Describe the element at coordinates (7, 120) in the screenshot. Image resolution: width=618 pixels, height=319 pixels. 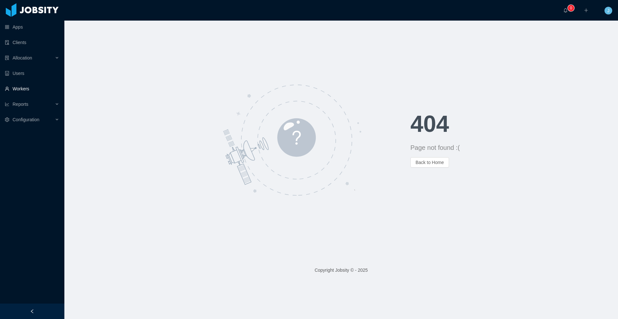
I see `i: icon: setting` at that location.